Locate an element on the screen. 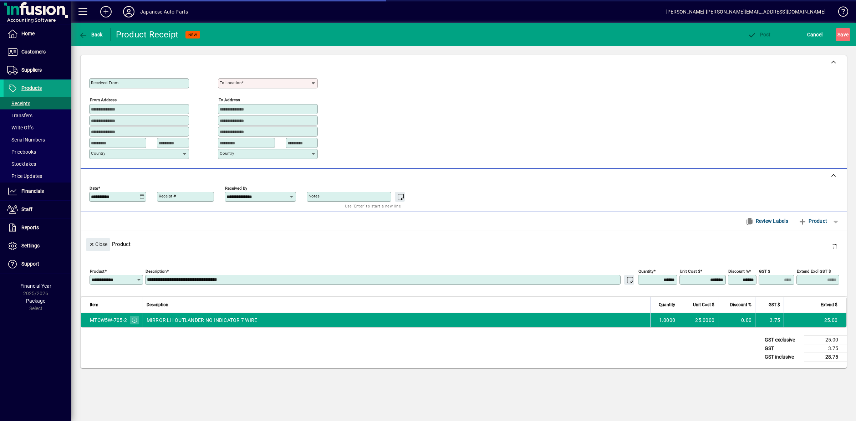 This screenshot has width=856, height=421. span: Extend $ is located at coordinates (829, 305).